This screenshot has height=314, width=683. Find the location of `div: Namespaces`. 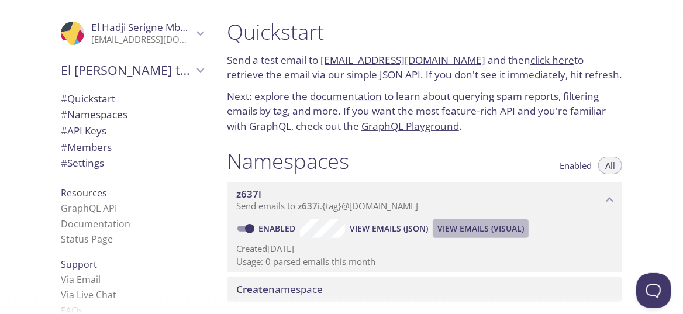

div: Namespaces is located at coordinates (132, 115).